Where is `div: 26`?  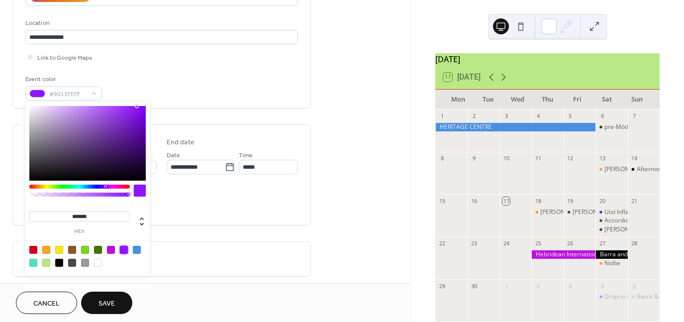 div: 26 is located at coordinates (570, 243).